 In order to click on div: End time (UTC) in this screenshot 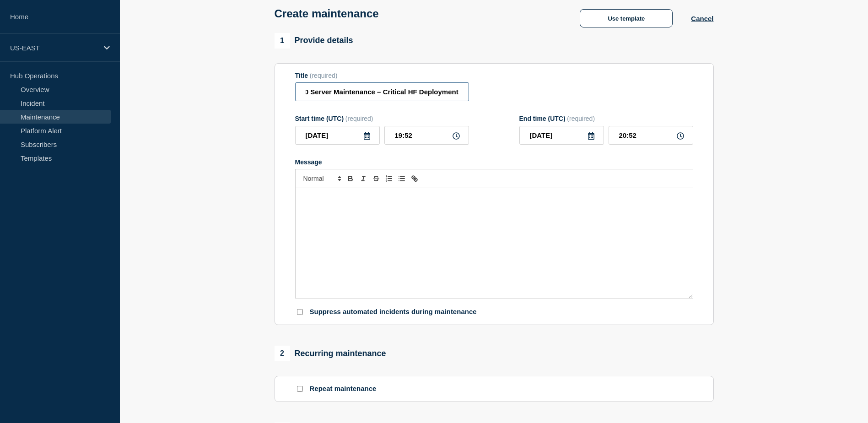, I will do `click(607, 119)`.